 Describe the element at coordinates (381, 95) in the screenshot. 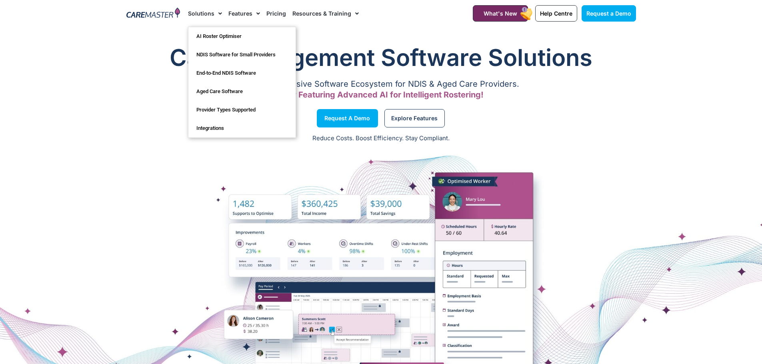

I see `span: Now Featuring Advanced AI for Intelligent Rostering!` at that location.